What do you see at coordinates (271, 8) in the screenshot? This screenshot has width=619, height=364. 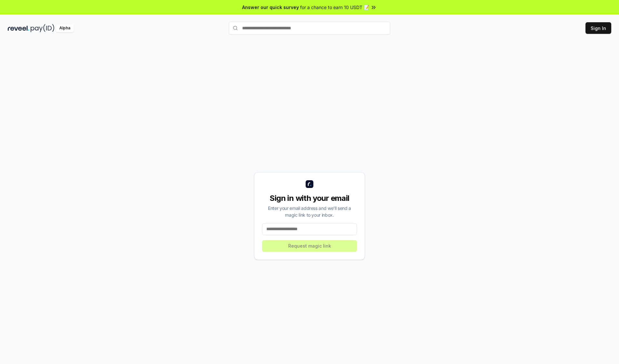 I see `span: Answer our quick survey` at bounding box center [271, 8].